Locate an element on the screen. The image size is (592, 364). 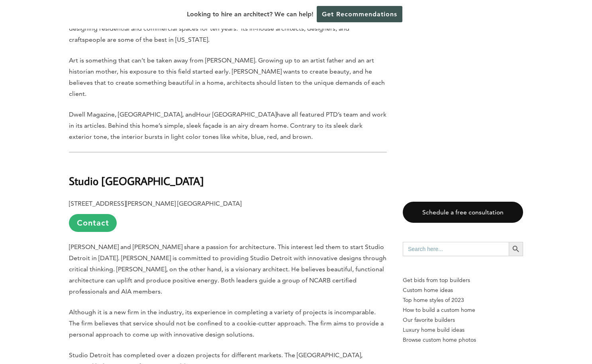
input: Search here... is located at coordinates (456, 249).